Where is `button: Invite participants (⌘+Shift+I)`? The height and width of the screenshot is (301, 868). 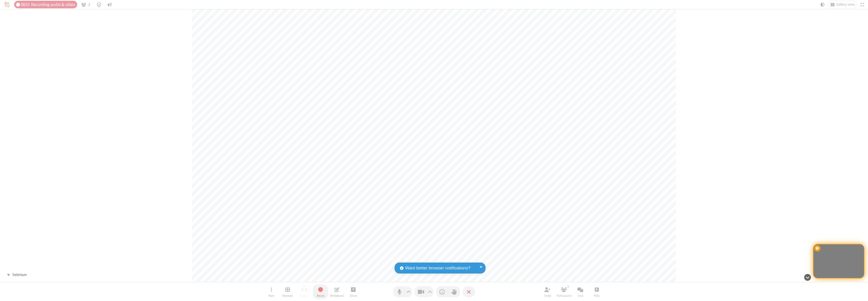 button: Invite participants (⌘+Shift+I) is located at coordinates (547, 291).